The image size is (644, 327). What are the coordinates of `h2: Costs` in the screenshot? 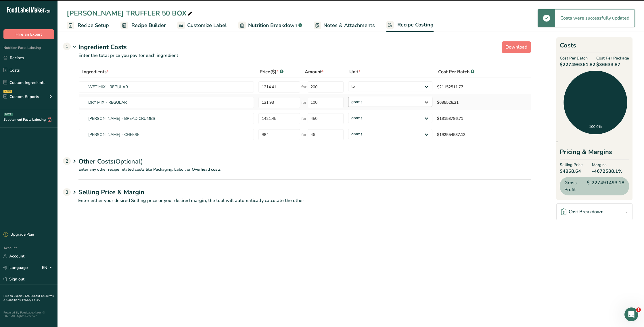 It's located at (594, 47).